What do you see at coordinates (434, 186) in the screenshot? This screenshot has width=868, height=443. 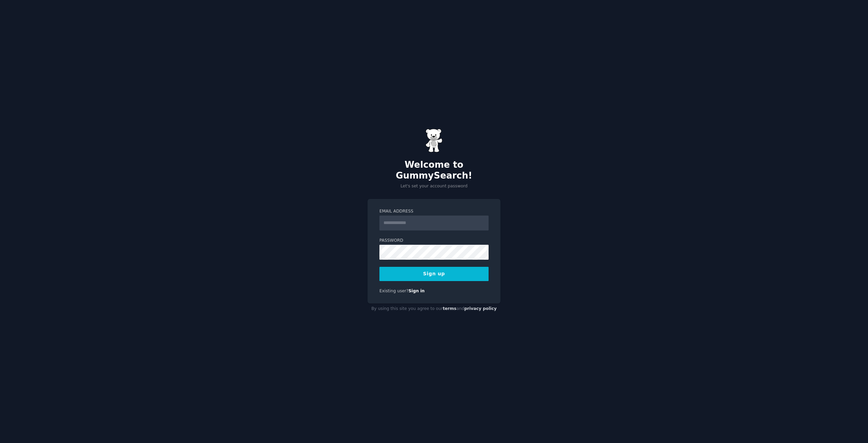 I see `p: Let's set your account password` at bounding box center [434, 186].